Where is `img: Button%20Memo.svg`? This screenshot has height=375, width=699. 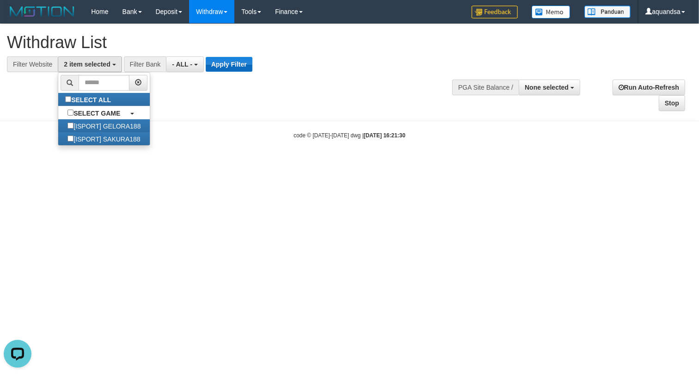
img: Button%20Memo.svg is located at coordinates (551, 12).